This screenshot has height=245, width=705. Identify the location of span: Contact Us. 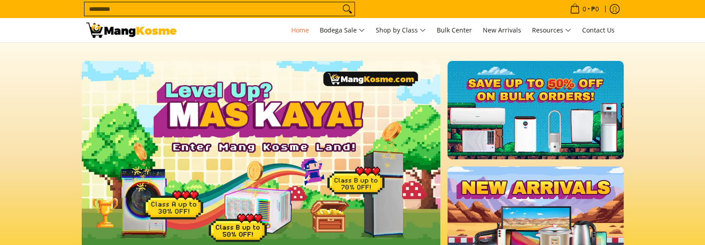
(598, 30).